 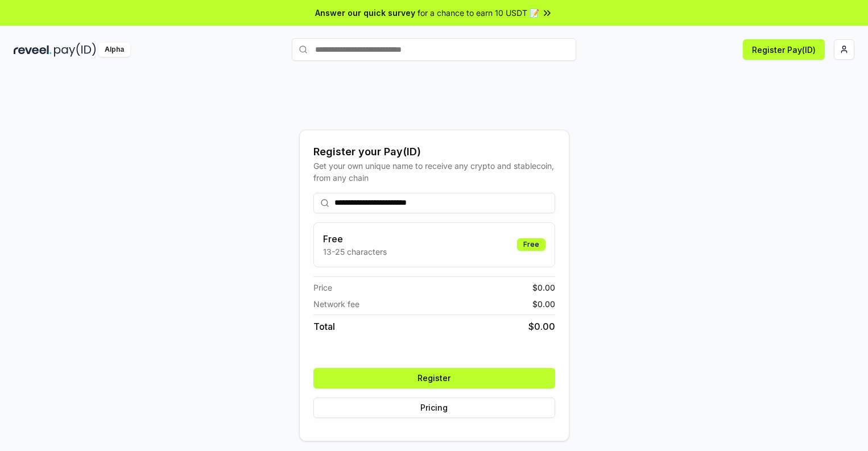 What do you see at coordinates (531, 244) in the screenshot?
I see `div: Free` at bounding box center [531, 244].